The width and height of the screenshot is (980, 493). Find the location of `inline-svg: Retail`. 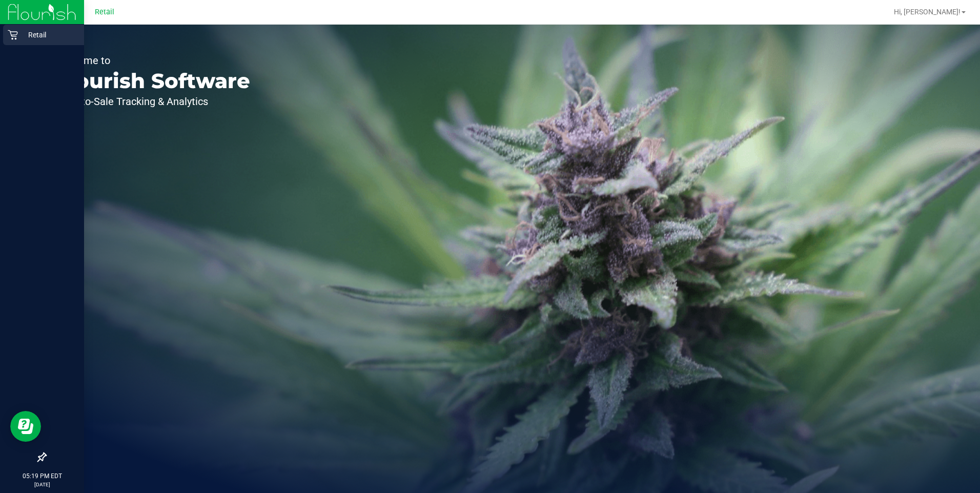

inline-svg: Retail is located at coordinates (13, 35).